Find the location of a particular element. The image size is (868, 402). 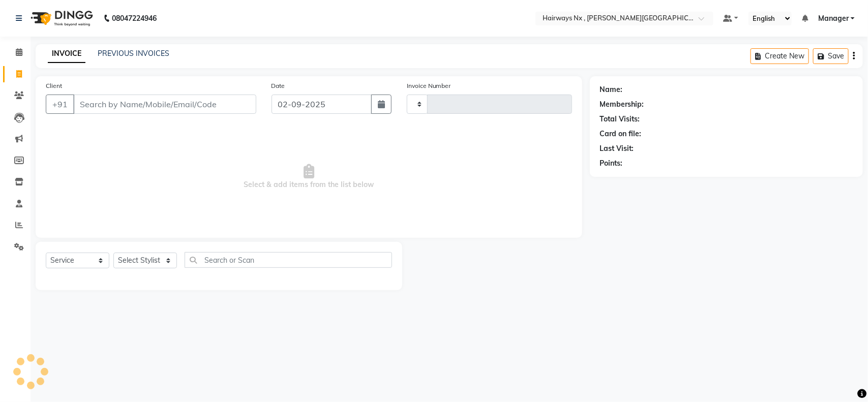

b: 08047224946 is located at coordinates (134, 18).